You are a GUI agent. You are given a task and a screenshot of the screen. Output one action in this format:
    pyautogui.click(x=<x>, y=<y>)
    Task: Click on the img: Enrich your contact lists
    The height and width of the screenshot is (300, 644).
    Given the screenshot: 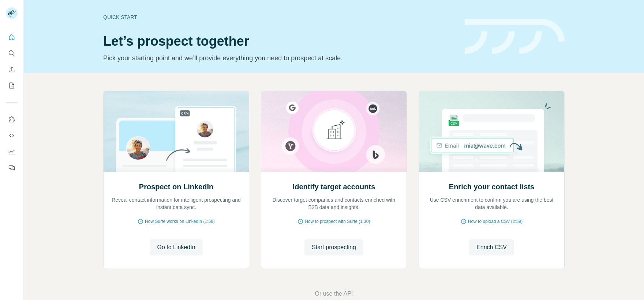 What is the action you would take?
    pyautogui.click(x=491, y=132)
    